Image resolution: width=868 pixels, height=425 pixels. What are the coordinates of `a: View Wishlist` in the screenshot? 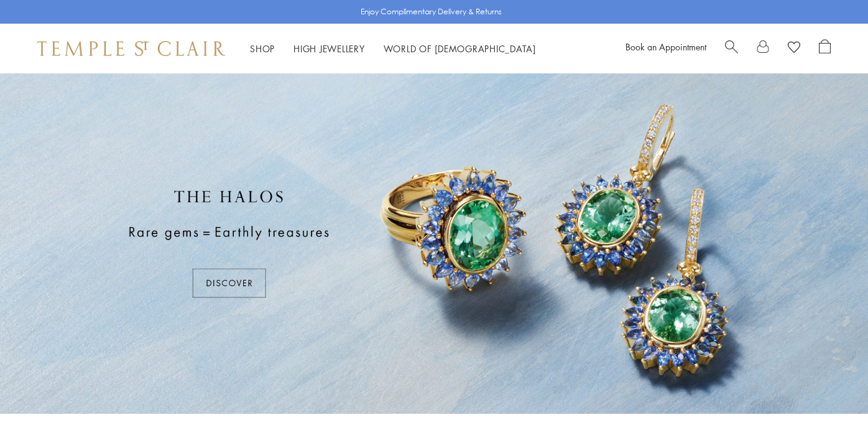 It's located at (794, 49).